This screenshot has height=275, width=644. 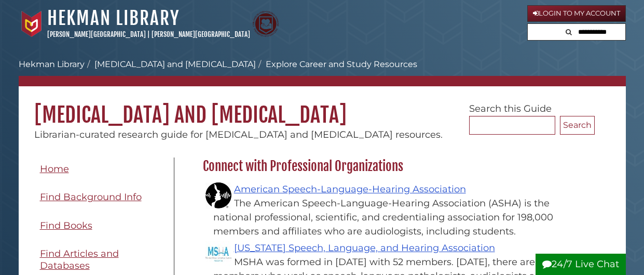 I want to click on button: 24/7 Live Chat, so click(x=581, y=264).